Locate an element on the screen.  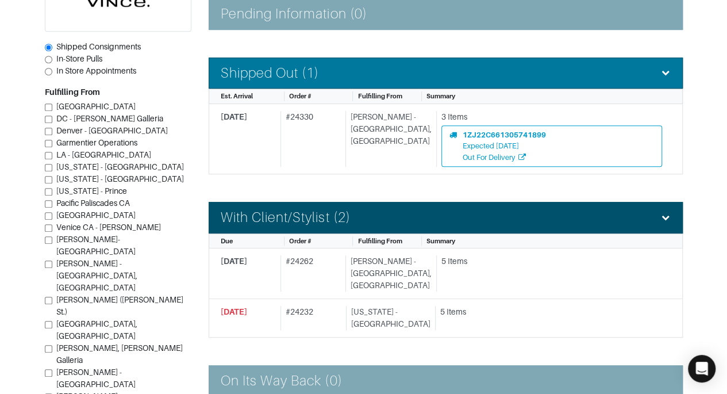
input: Shipped Consignments is located at coordinates (48, 48).